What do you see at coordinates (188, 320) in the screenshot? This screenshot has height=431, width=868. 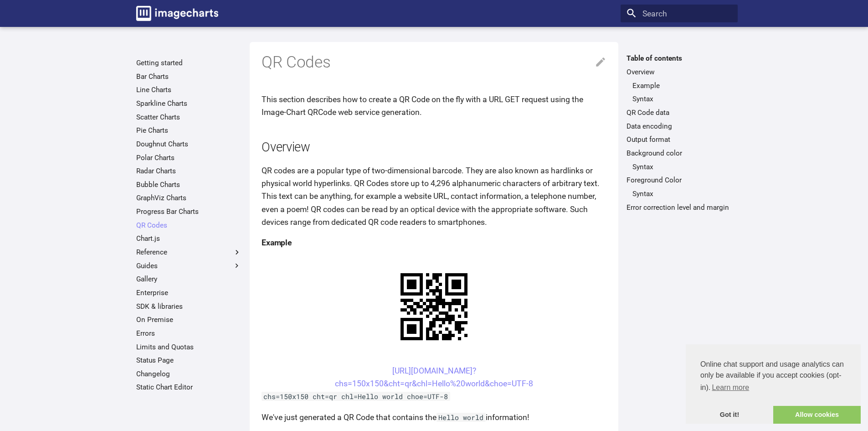 I see `a: On Premise` at bounding box center [188, 320].